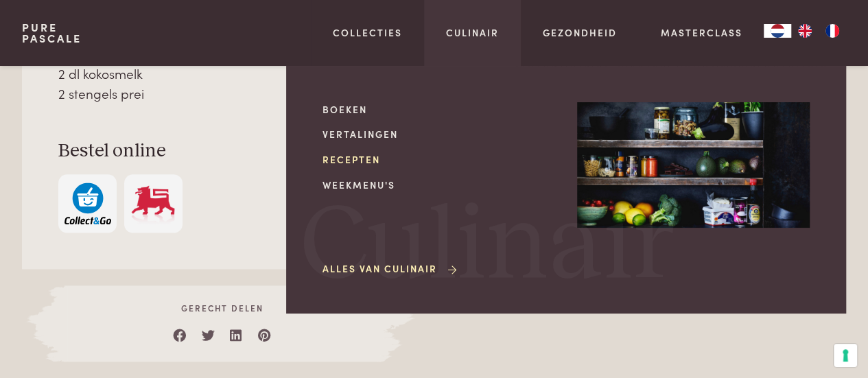 This screenshot has height=378, width=868. I want to click on a: Alles van Culinair, so click(390, 268).